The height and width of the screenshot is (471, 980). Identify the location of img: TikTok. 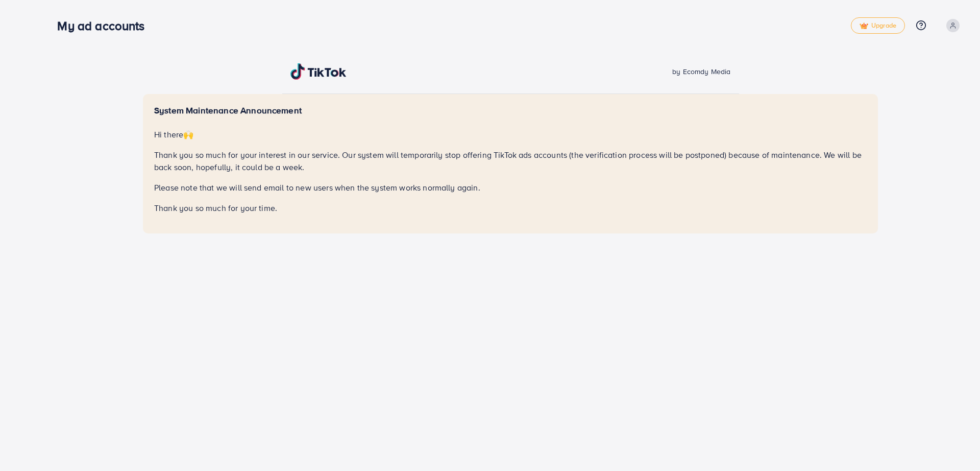
(319, 72).